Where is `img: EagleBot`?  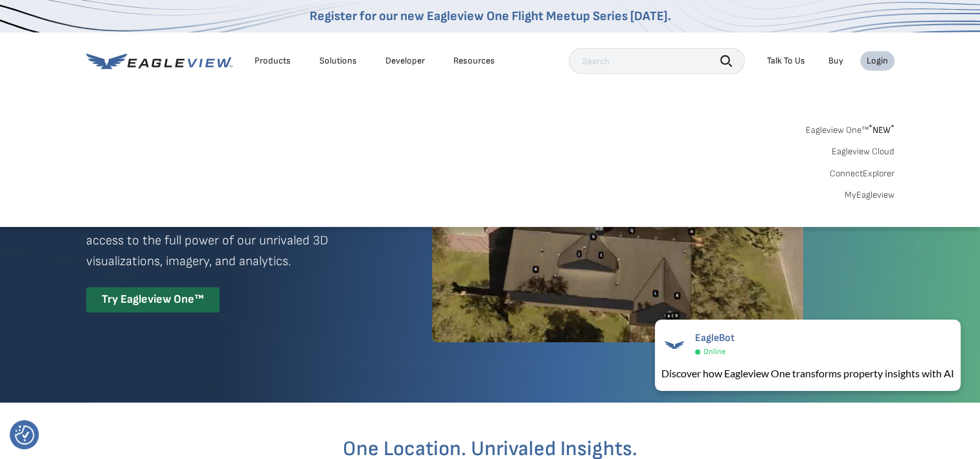
img: EagleBot is located at coordinates (675, 345).